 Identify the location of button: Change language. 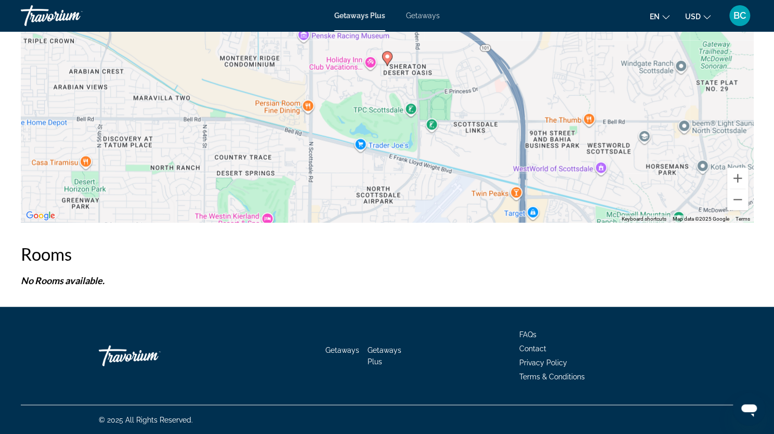
(660, 16).